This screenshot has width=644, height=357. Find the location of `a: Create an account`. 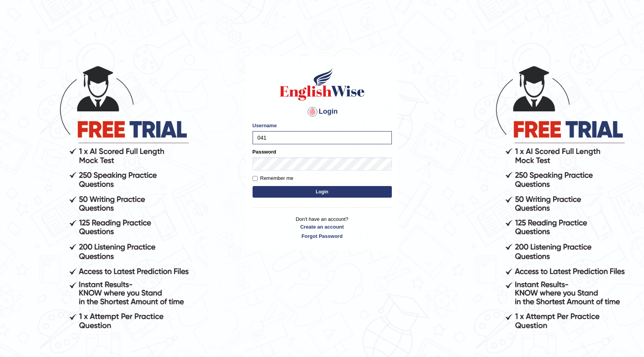

a: Create an account is located at coordinates (322, 227).